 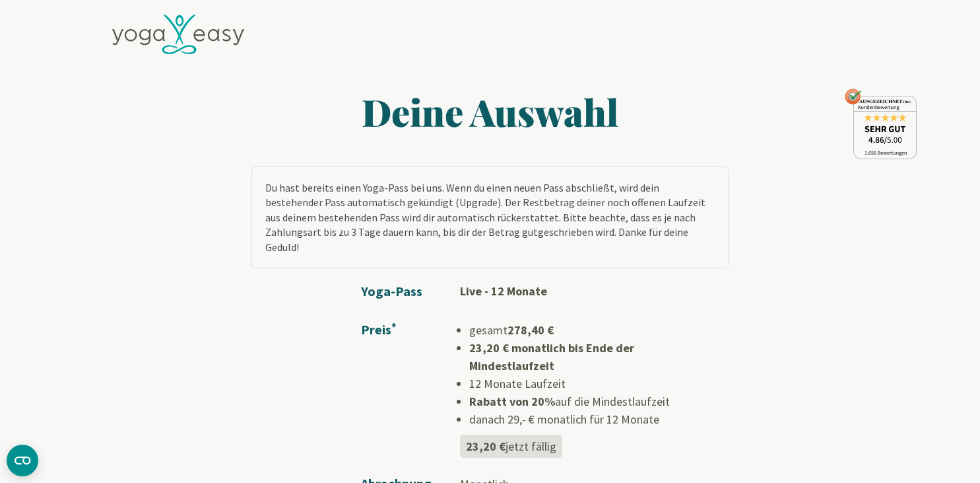 I want to click on h1: Deine Auswahl, so click(x=490, y=112).